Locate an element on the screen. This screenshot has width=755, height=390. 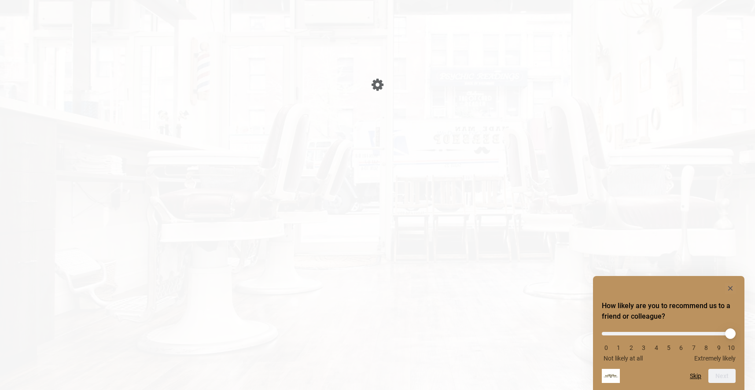
li: 6 is located at coordinates (681, 348).